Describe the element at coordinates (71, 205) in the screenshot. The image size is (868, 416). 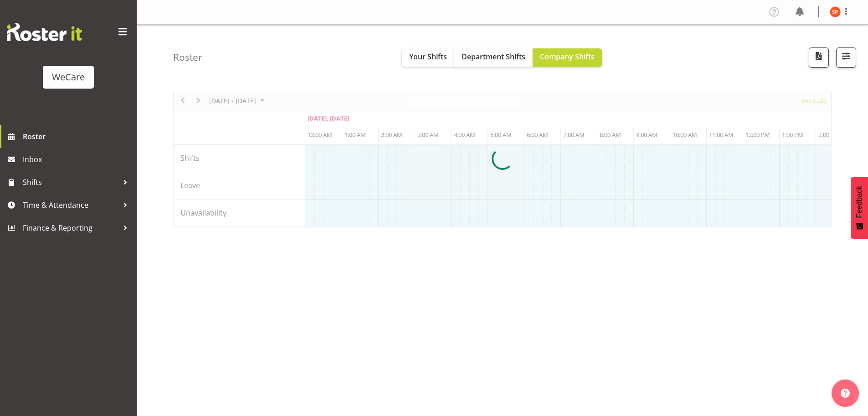
I see `span: Time & Attendance` at that location.